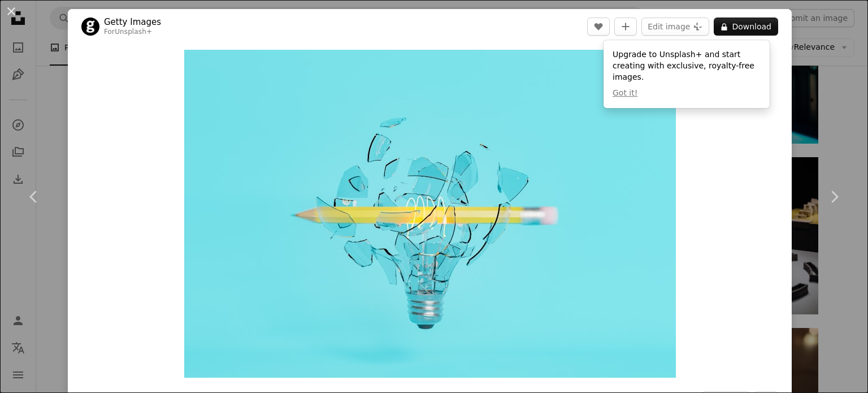  Describe the element at coordinates (746, 26) in the screenshot. I see `button: Download` at that location.